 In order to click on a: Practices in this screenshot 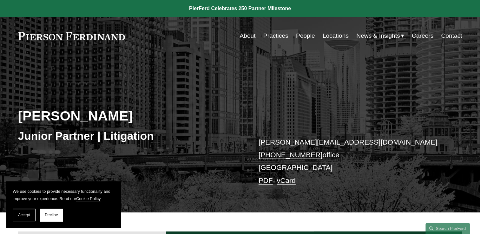, I will do `click(275, 36)`.